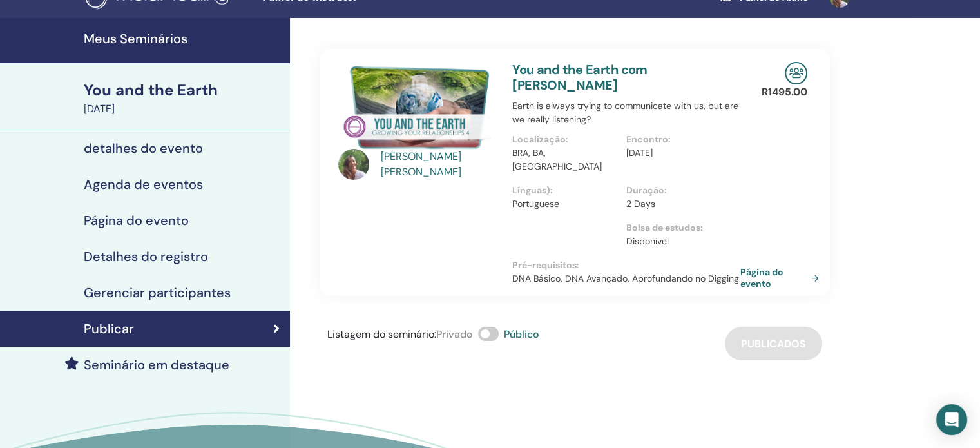 The height and width of the screenshot is (448, 980). What do you see at coordinates (679, 190) in the screenshot?
I see `p: Duração :` at bounding box center [679, 190].